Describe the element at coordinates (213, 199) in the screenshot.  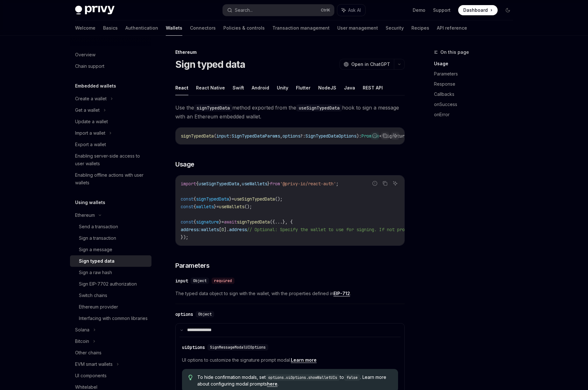
I see `span: signTypedData` at that location.